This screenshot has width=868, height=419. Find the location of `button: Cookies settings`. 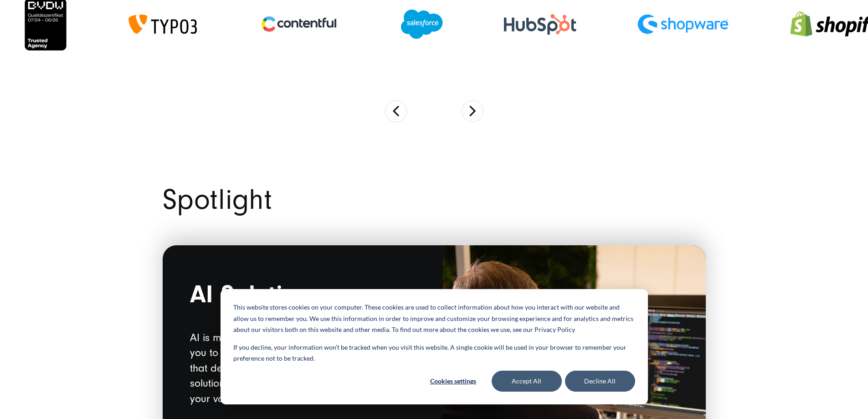

button: Cookies settings is located at coordinates (453, 381).